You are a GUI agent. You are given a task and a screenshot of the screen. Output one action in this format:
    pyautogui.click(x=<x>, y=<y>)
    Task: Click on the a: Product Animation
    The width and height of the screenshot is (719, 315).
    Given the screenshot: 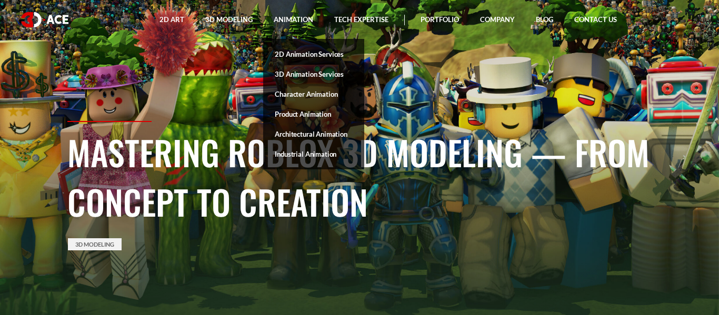 What is the action you would take?
    pyautogui.click(x=314, y=114)
    